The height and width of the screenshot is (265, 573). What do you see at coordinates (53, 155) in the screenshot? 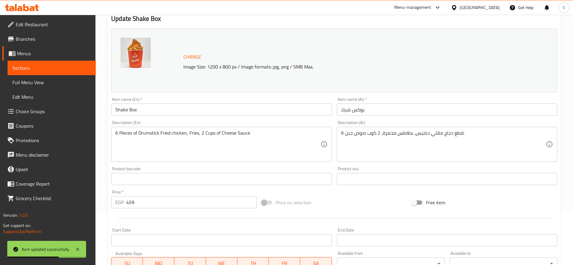
I see `span: Menu disclaimer` at bounding box center [53, 155].